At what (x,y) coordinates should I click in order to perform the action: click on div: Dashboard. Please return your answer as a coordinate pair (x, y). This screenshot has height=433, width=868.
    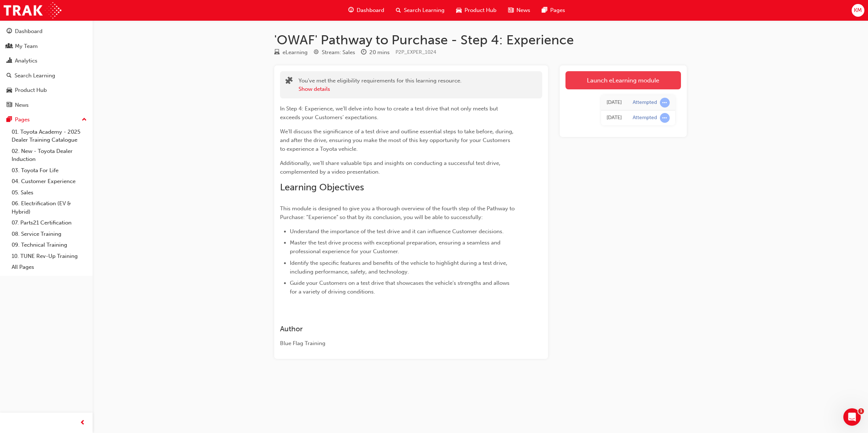
    Looking at the image, I should click on (29, 31).